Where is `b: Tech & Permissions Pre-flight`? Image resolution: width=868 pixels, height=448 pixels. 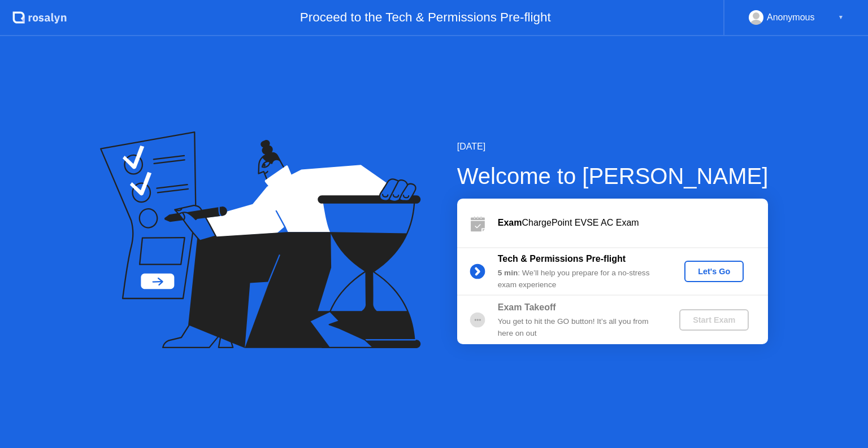
b: Tech & Permissions Pre-flight is located at coordinates (561, 259).